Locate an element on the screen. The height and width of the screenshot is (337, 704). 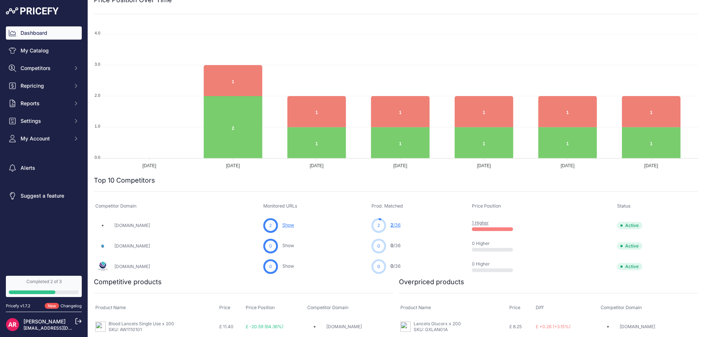
div: Pricefy v1.7.2 is located at coordinates (18, 306).